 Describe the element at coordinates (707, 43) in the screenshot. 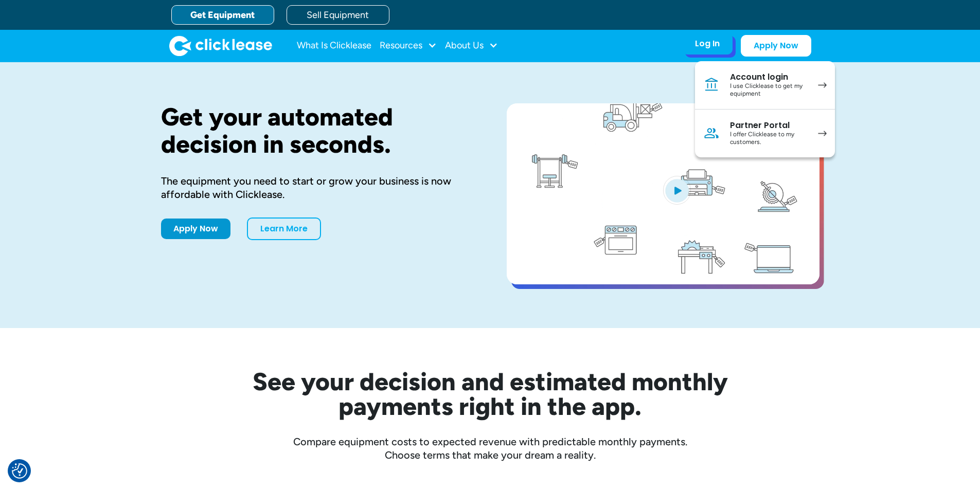

I see `div: Log In` at that location.